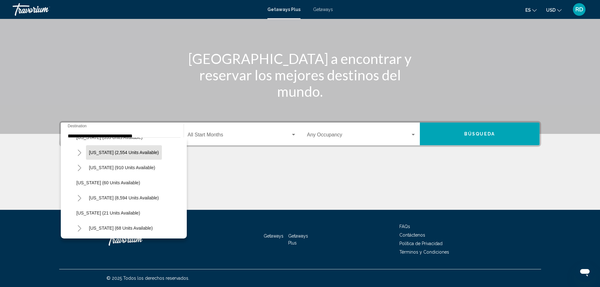 The height and width of the screenshot is (287, 600). I want to click on button: Toggle Hawaii (68 units available), so click(80, 228).